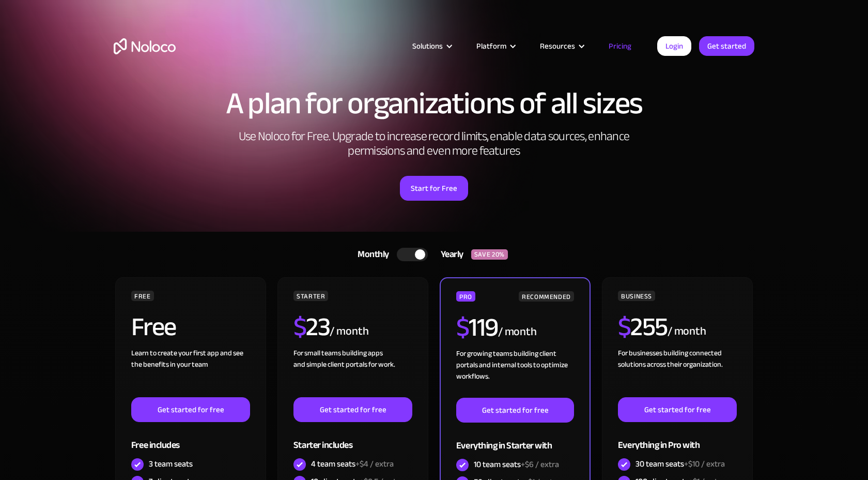 The height and width of the screenshot is (480, 868). Describe the element at coordinates (190, 438) in the screenshot. I see `div: Free includes` at that location.